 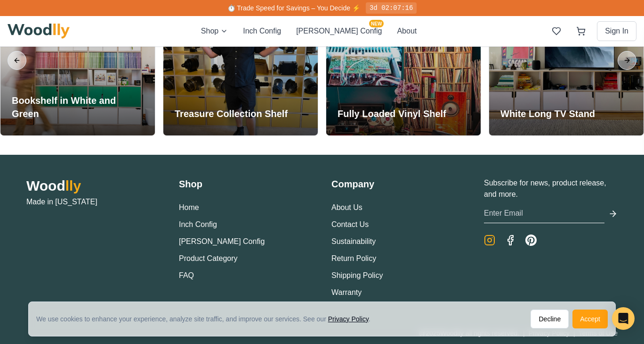 I want to click on a: About Us, so click(x=347, y=207).